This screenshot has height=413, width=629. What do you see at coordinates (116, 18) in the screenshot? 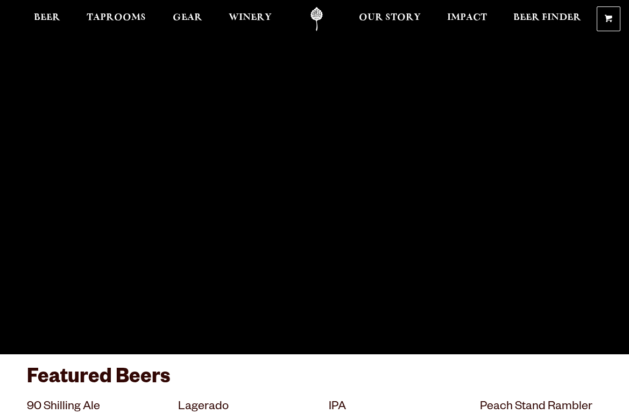
I see `span: Taprooms` at bounding box center [116, 18].